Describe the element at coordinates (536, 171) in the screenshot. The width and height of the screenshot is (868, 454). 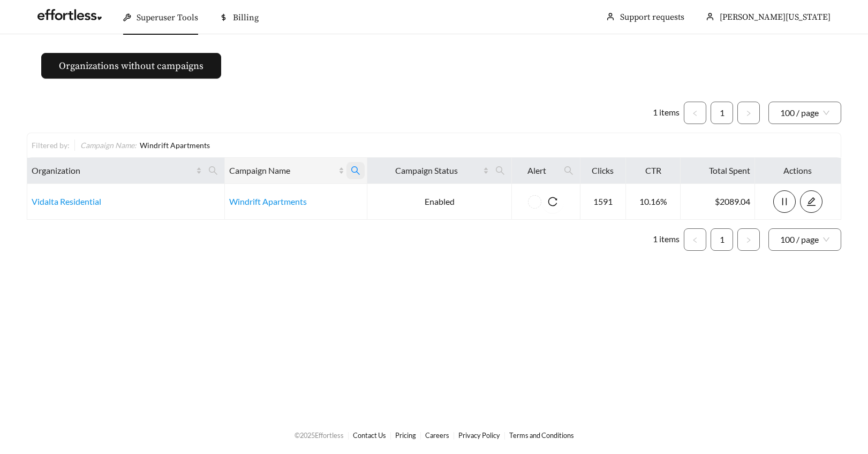
I see `span: Alert` at that location.